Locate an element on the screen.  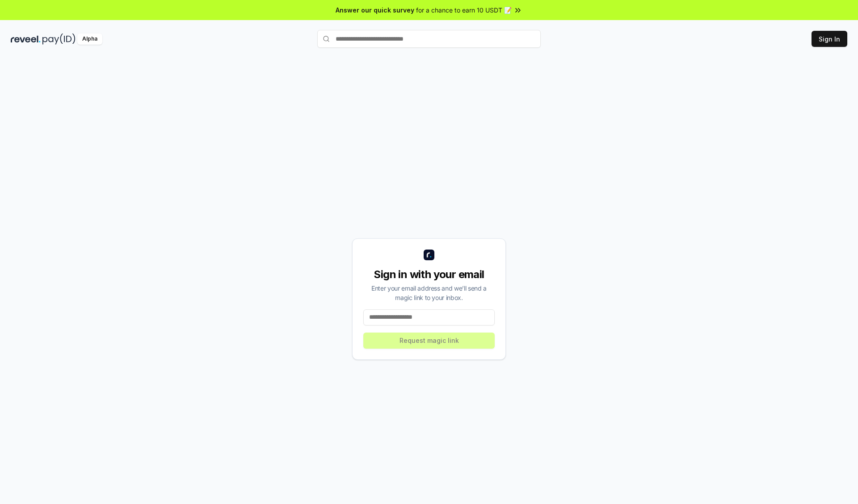
img: pay_id is located at coordinates (59, 39).